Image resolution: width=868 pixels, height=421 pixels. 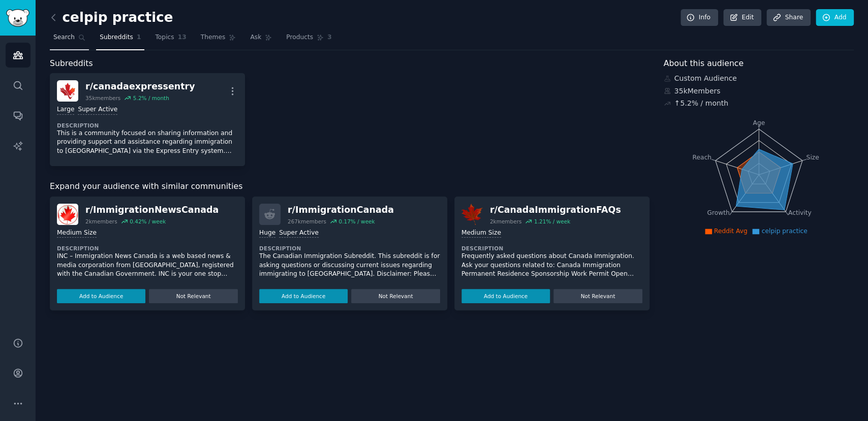 What do you see at coordinates (102, 98) in the screenshot?
I see `div: 35k members` at bounding box center [102, 98].